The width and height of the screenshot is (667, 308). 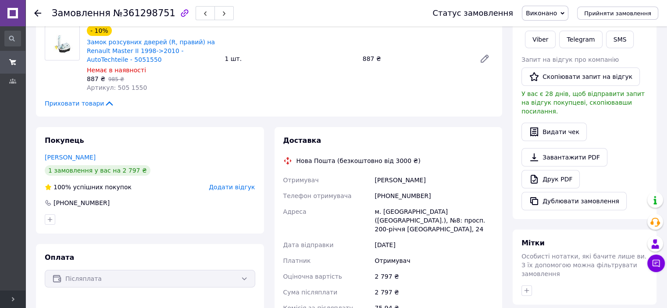 What do you see at coordinates (232, 187) in the screenshot?
I see `span: Додати відгук` at bounding box center [232, 187].